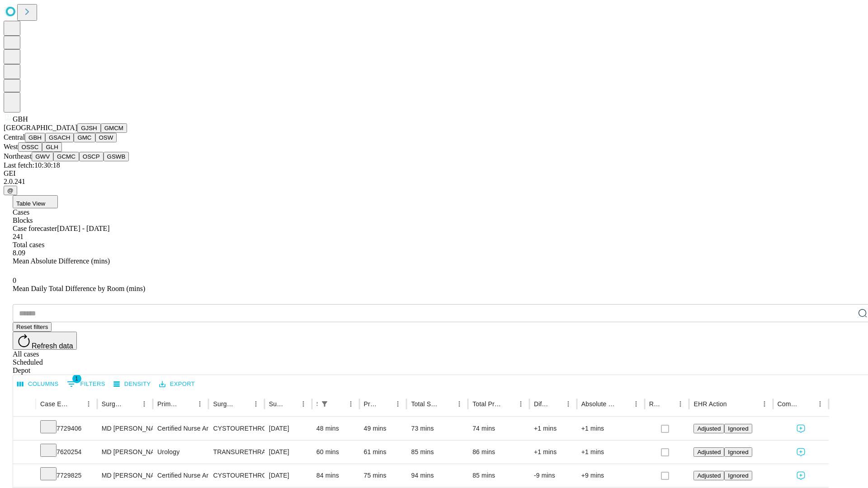 The height and width of the screenshot is (488, 868). I want to click on span: 241, so click(18, 237).